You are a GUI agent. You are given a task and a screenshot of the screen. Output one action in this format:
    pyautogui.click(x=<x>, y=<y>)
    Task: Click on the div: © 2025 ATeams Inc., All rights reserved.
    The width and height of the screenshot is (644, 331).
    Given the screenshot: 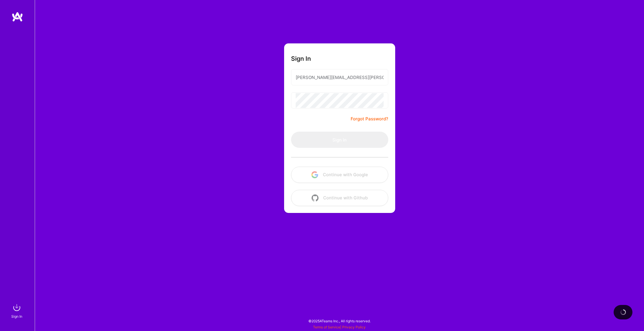 What is the action you would take?
    pyautogui.click(x=339, y=321)
    